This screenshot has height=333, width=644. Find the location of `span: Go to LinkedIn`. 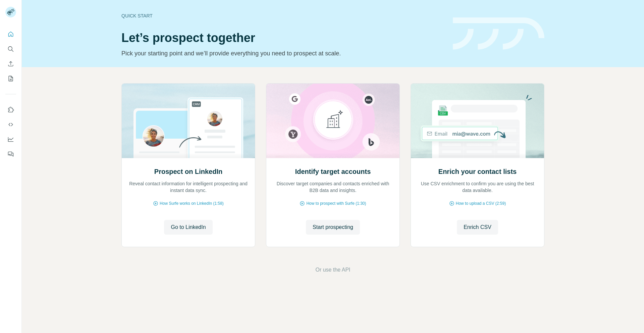

span: Go to LinkedIn is located at coordinates (188, 227).